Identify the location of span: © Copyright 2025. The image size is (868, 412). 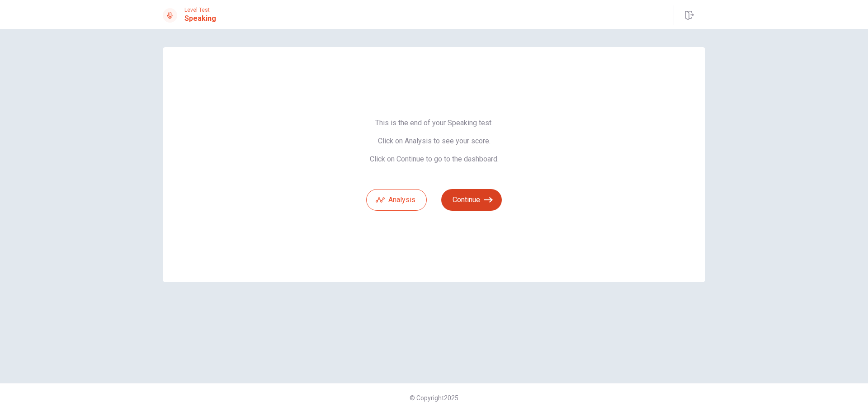
(434, 398).